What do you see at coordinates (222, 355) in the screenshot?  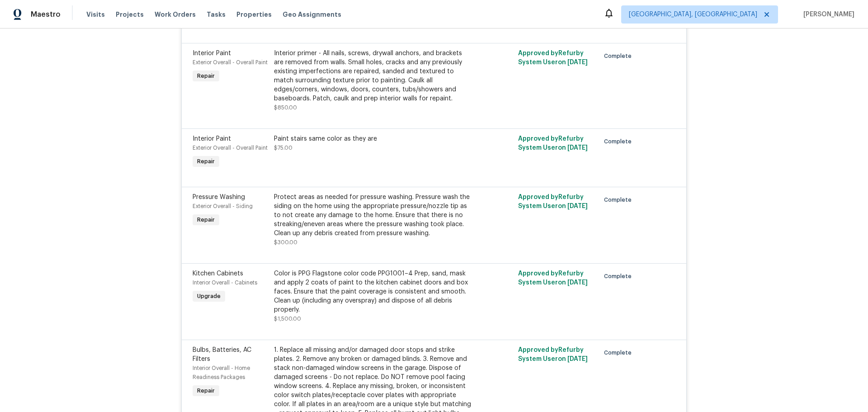 I see `span: Bulbs, Batteries, AC Filters` at bounding box center [222, 355].